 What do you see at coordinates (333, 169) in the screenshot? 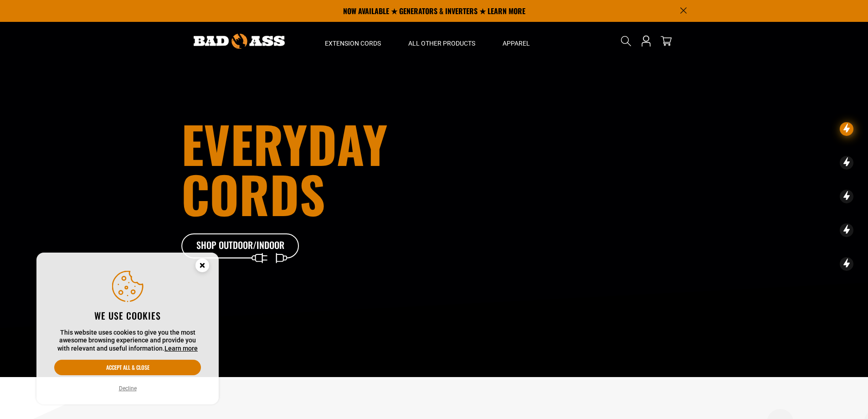
I see `h1: Everyday cords` at bounding box center [333, 169].